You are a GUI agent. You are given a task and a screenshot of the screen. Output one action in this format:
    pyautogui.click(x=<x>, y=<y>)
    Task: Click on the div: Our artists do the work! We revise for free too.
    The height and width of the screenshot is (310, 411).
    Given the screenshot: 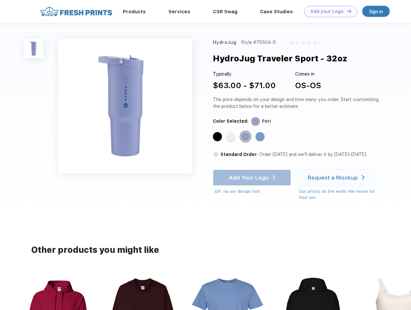 What is the action you would take?
    pyautogui.click(x=340, y=194)
    